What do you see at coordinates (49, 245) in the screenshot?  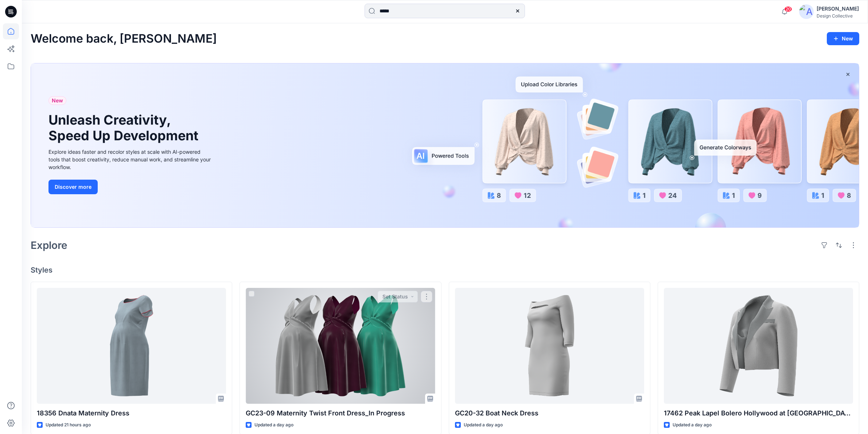 I see `h2: Explore` at bounding box center [49, 245].